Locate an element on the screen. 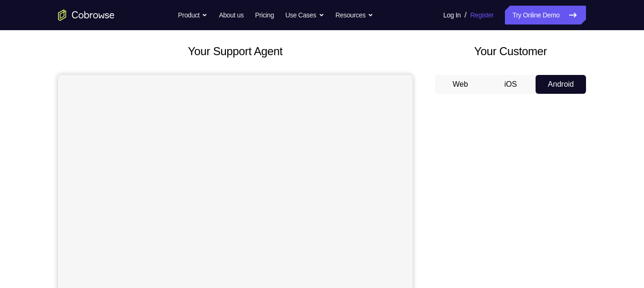 The width and height of the screenshot is (644, 288). button: Use Cases is located at coordinates (305, 15).